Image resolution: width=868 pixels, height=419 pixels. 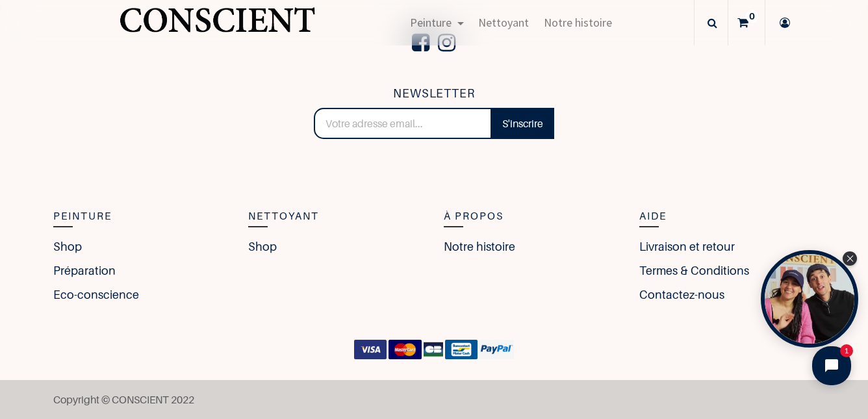 I want to click on a: Eco-conscience, so click(x=96, y=294).